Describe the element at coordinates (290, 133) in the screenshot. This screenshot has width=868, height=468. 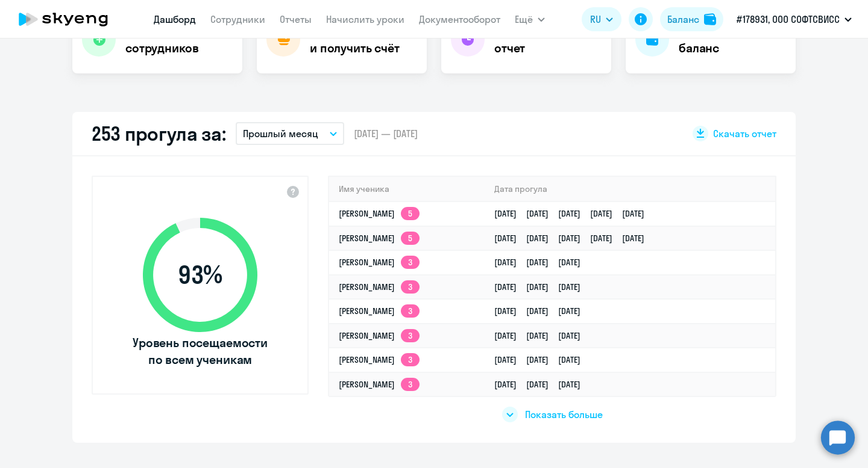
I see `button: Прошлый месяц` at that location.